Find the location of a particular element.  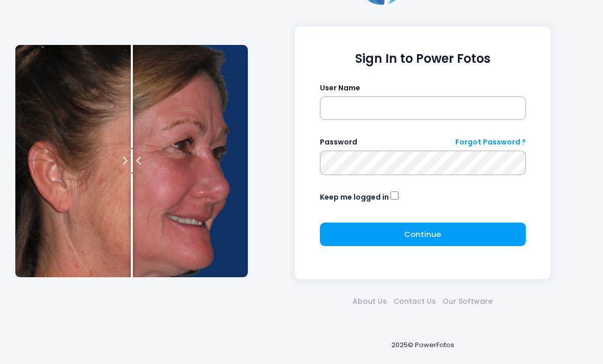

label: Password is located at coordinates (338, 142).